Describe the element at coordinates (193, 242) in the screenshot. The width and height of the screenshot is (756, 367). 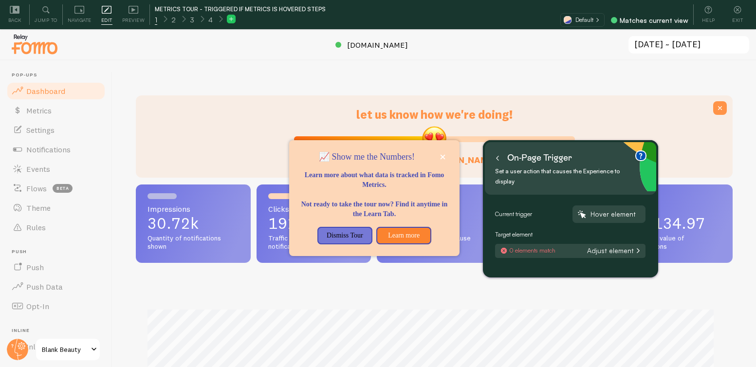
I see `span: Quantity of notifications shown` at that location.